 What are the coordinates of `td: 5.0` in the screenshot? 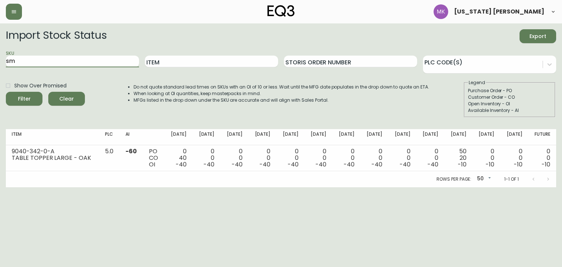 It's located at (109, 158).